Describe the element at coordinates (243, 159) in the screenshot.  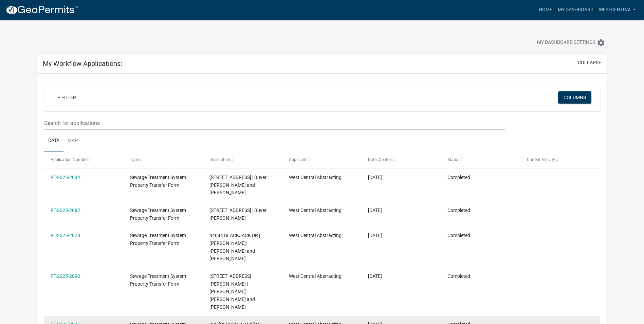
I see `datatable-header-cell: Description` at that location.